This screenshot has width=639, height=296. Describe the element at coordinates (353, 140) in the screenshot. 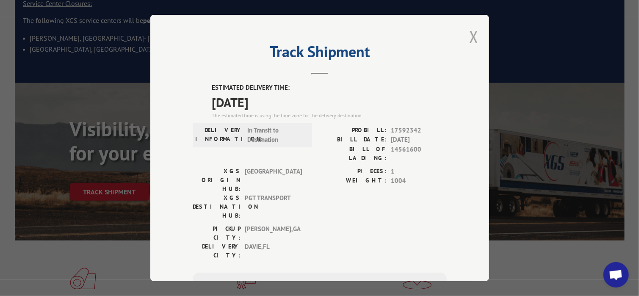

I see `label: BILL DATE:` at that location.